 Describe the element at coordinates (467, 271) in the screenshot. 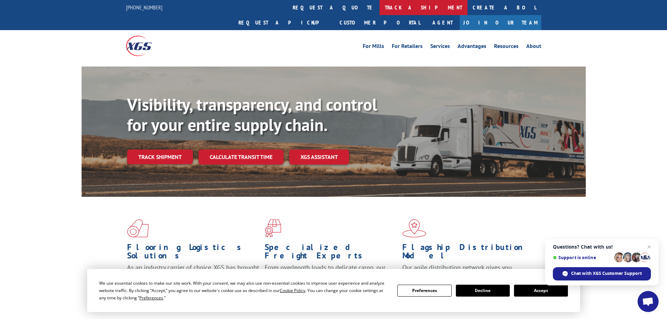

I see `span: Our agile distribution network gives you nationwide inventory management on demand.` at that location.